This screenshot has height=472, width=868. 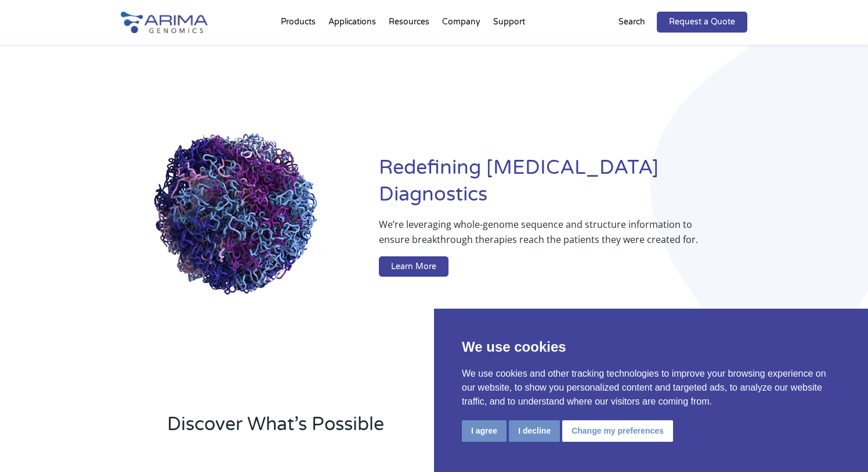 I want to click on img: Arima-Genomics-logo, so click(x=164, y=22).